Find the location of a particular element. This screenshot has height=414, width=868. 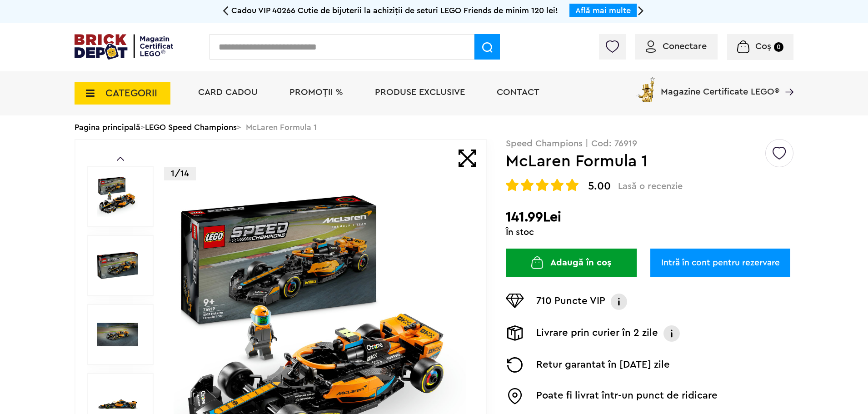

span: CATEGORII is located at coordinates (131, 93).